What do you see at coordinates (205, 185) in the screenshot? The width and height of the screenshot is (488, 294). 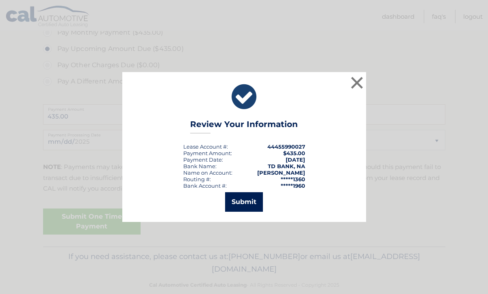 I see `div: Bank Account #:` at bounding box center [205, 185].